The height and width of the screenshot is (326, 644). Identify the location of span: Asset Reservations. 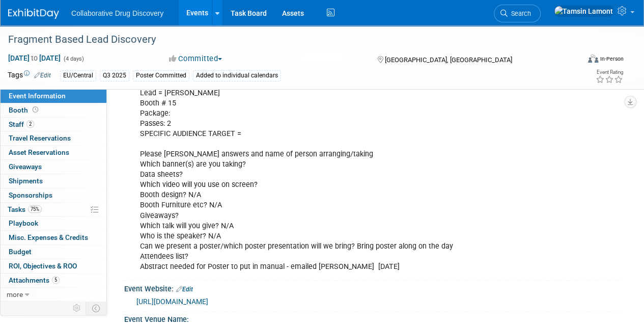
(39, 152).